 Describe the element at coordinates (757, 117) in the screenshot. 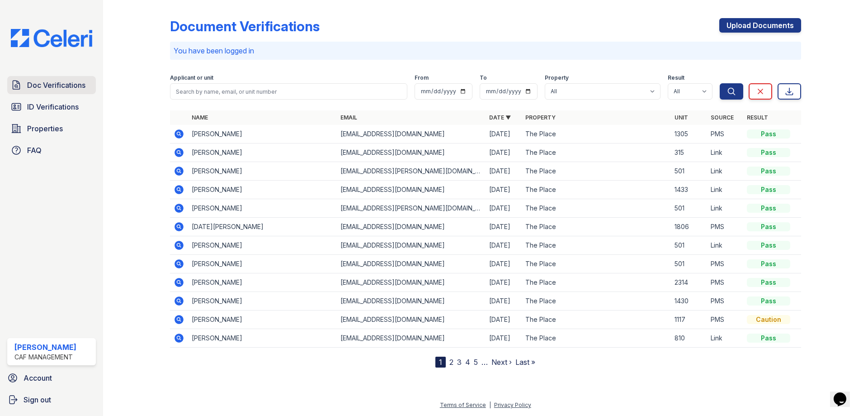

I see `a: Result` at that location.